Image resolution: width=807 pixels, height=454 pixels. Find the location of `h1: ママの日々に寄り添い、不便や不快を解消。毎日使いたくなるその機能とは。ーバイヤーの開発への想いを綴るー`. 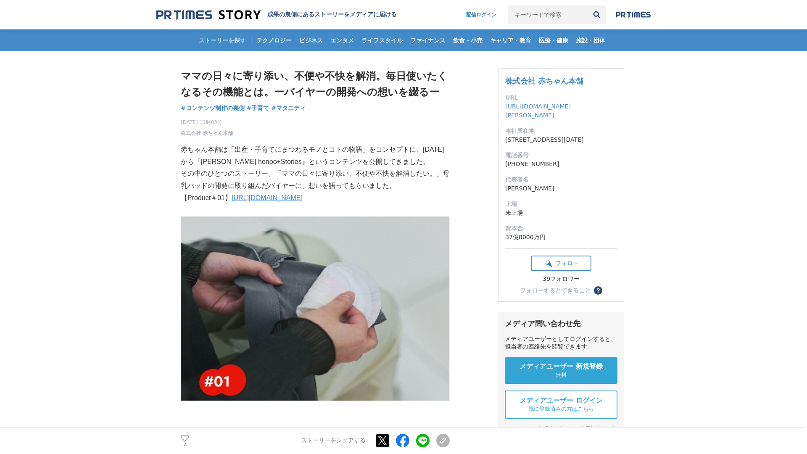

h1: ママの日々に寄り添い、不便や不快を解消。毎日使いたくなるその機能とは。ーバイヤーの開発への想いを綴るー is located at coordinates (315, 84).